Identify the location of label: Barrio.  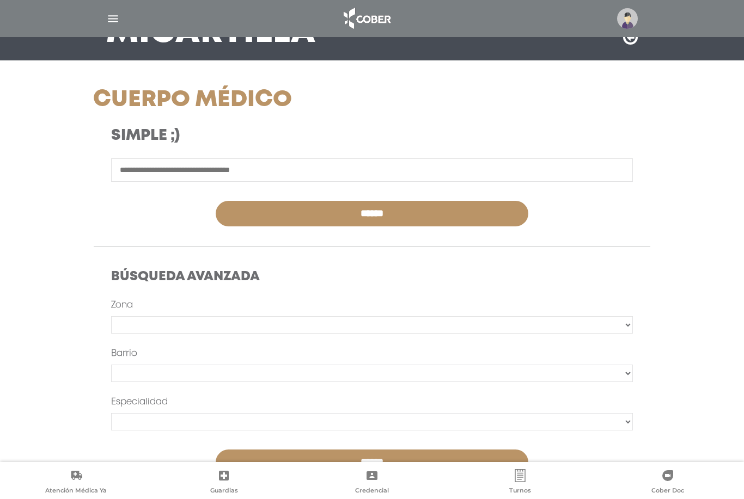
(124, 354).